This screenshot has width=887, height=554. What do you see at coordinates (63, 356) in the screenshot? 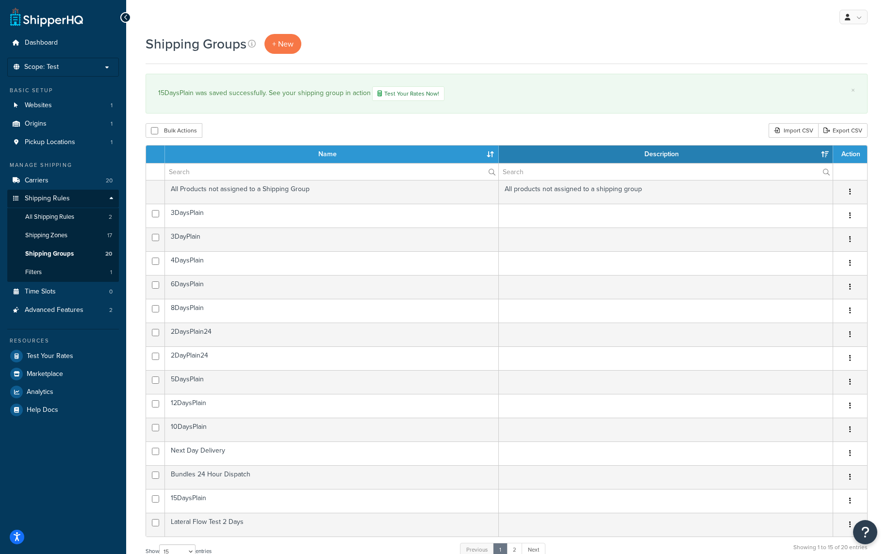
I see `a: Test Your Rates` at bounding box center [63, 356].